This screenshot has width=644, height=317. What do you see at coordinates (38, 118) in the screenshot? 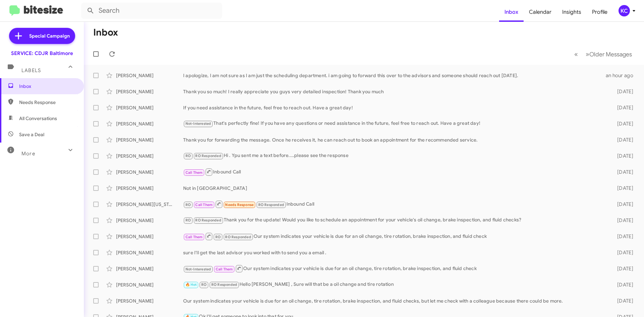
I see `span: All Conversations` at bounding box center [38, 118].